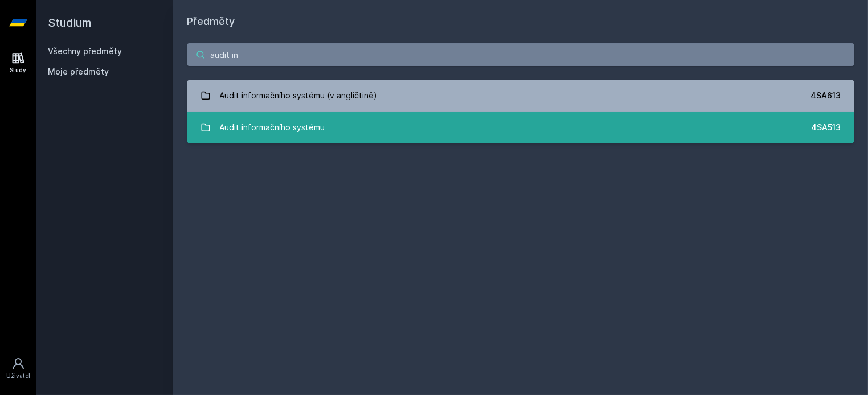  Describe the element at coordinates (78, 72) in the screenshot. I see `span: Moje předměty` at that location.